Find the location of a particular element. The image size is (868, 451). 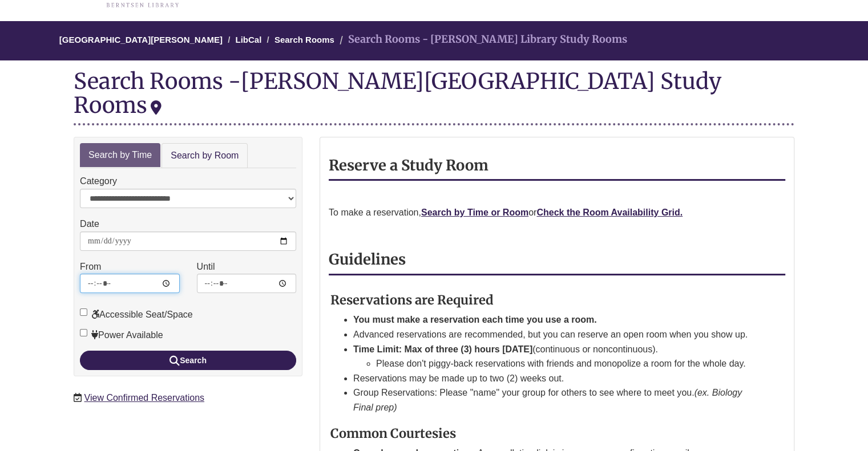

input: Power Available is located at coordinates (84, 333).